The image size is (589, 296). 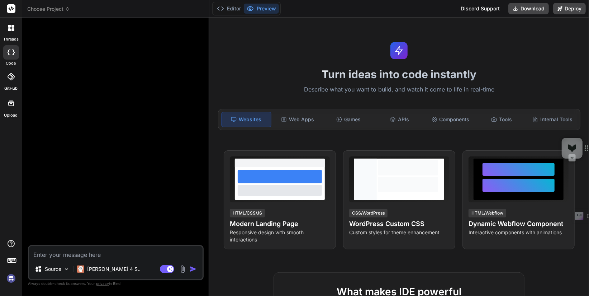 I want to click on span: Choose Project, so click(x=48, y=9).